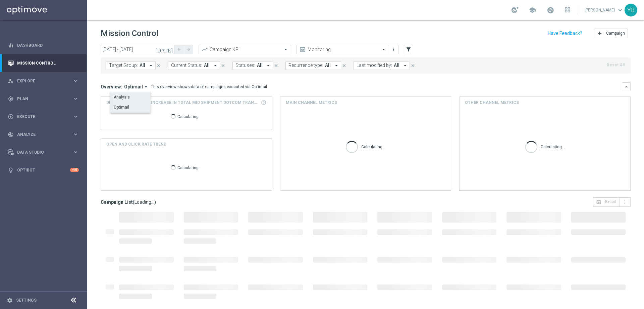 The image size is (644, 309). What do you see at coordinates (136, 86) in the screenshot?
I see `button: Optimail arrow_drop_down` at bounding box center [136, 86].